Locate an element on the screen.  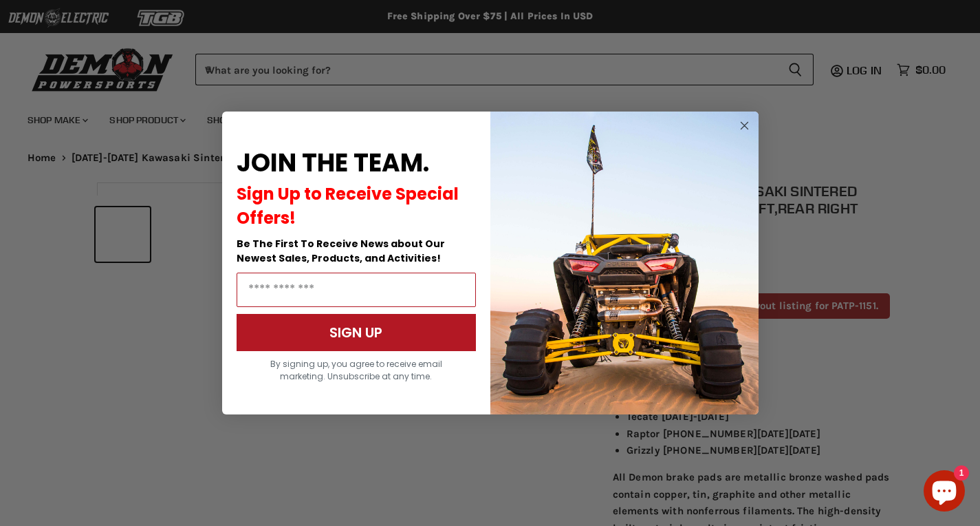
button: SIGN UP is located at coordinates (356, 332).